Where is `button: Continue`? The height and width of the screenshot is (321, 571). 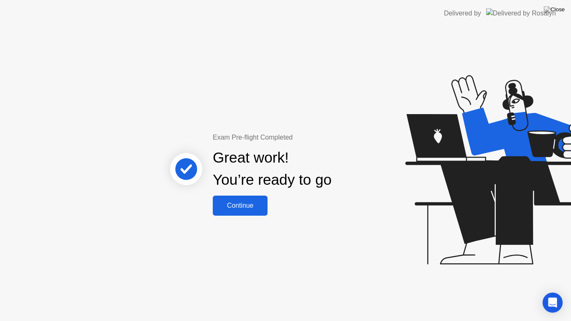 button: Continue is located at coordinates (240, 206).